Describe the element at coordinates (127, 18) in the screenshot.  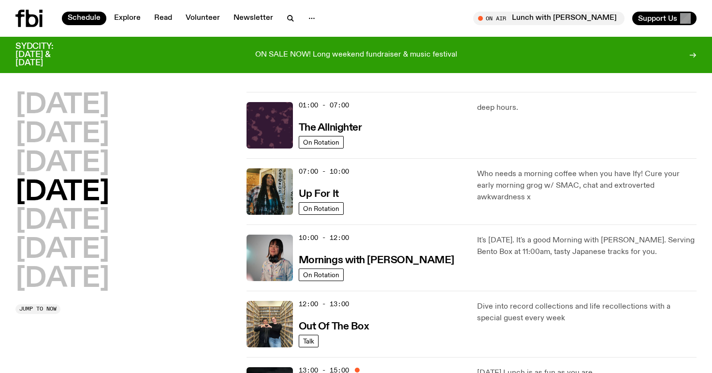
I see `a: Explore` at that location.